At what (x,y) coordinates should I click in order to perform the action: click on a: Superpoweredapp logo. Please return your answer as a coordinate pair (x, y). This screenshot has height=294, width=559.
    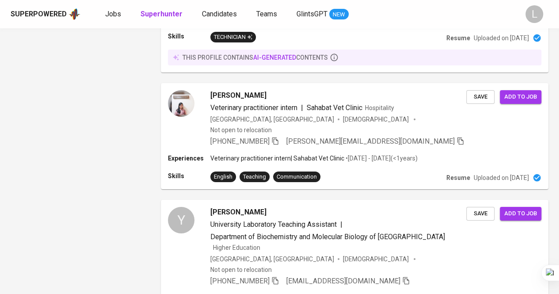
    Looking at the image, I should click on (45, 14).